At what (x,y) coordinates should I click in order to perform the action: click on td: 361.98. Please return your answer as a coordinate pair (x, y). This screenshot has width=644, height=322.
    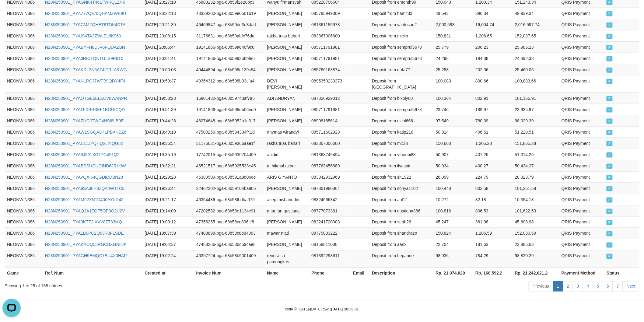
    Looking at the image, I should click on (492, 222).